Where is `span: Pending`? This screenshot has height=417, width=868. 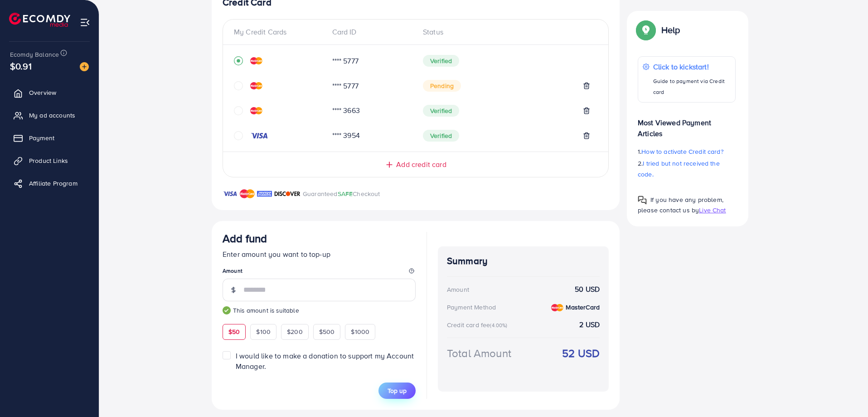
span: Pending is located at coordinates (442, 86).